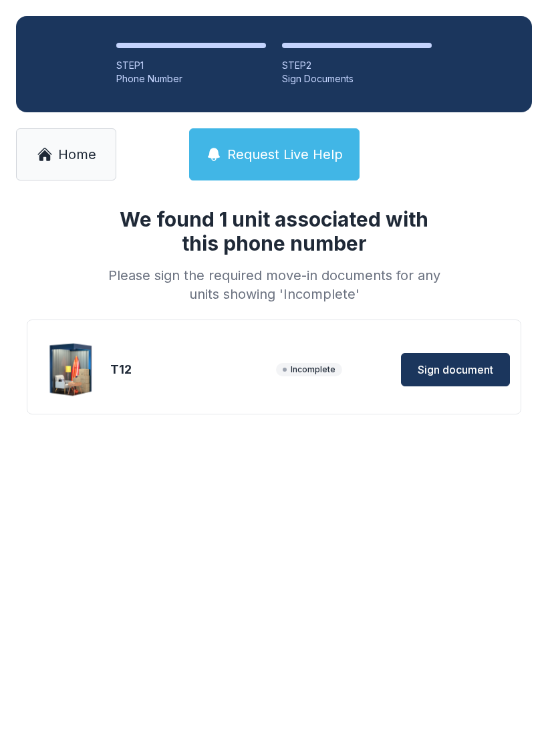 The width and height of the screenshot is (548, 756). Describe the element at coordinates (357, 79) in the screenshot. I see `div: Sign Documents` at that location.